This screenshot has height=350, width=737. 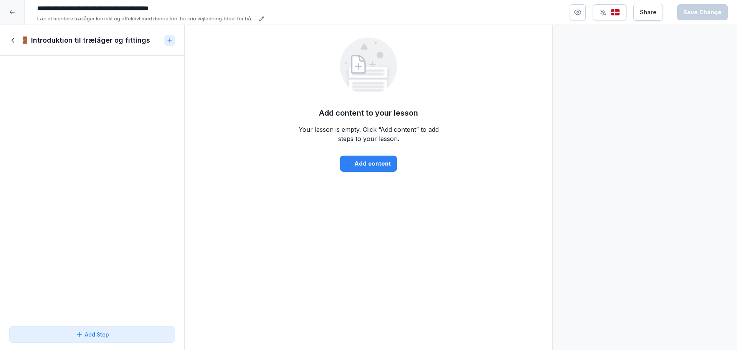 I want to click on button: Add content, so click(x=369, y=164).